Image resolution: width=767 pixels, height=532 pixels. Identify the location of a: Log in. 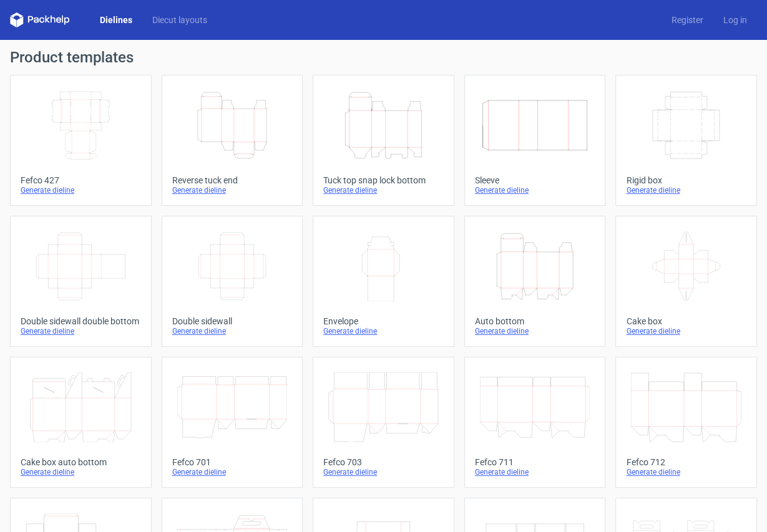
(736, 20).